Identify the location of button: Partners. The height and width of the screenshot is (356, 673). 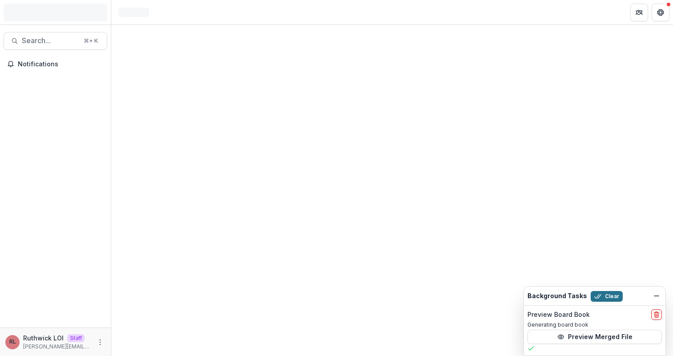
(639, 12).